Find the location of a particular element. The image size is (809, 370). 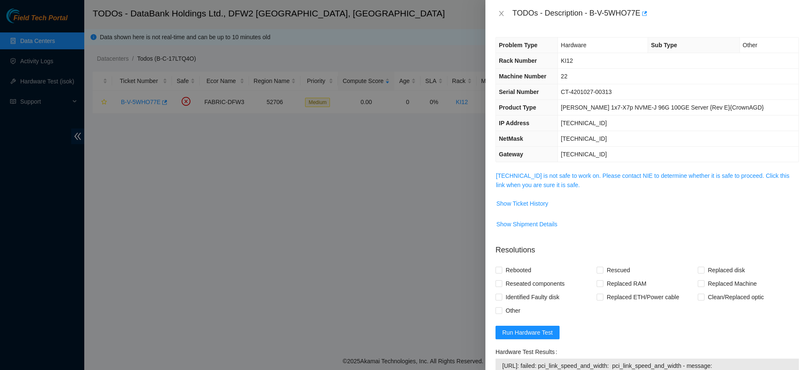

span: Rack Number is located at coordinates (518, 61).